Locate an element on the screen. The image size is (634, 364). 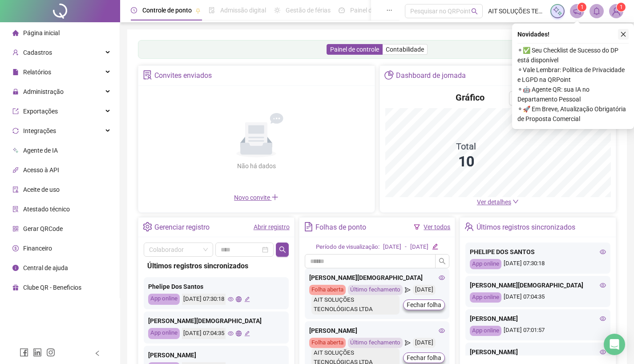
span: Controle de ponto is located at coordinates (167, 10).